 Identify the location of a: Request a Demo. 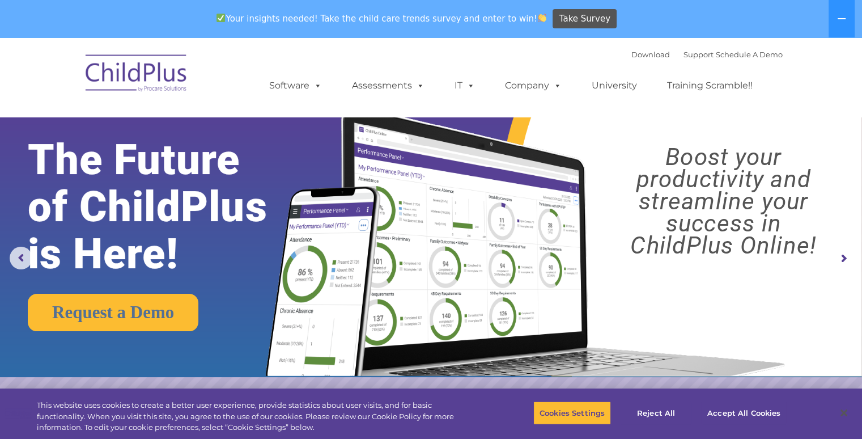
(113, 312).